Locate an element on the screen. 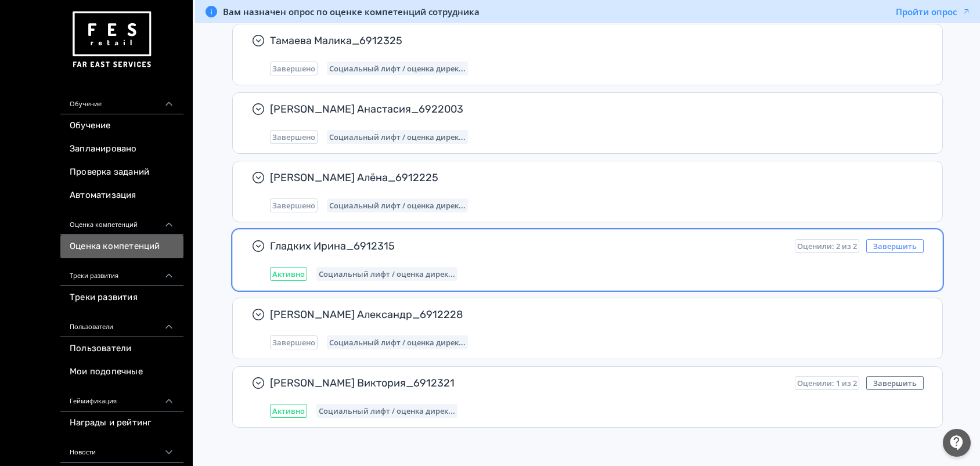 The height and width of the screenshot is (466, 980). a: Награды и рейтинг is located at coordinates (122, 423).